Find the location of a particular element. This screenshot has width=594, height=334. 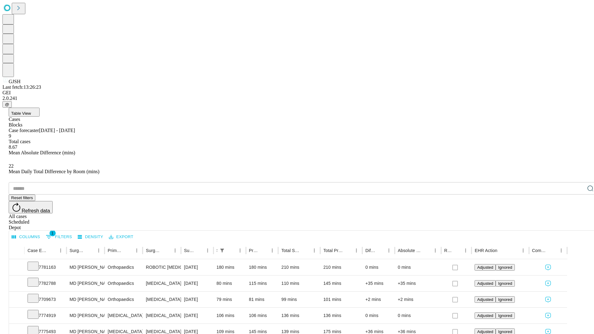

div: 145 mins is located at coordinates (341, 284).